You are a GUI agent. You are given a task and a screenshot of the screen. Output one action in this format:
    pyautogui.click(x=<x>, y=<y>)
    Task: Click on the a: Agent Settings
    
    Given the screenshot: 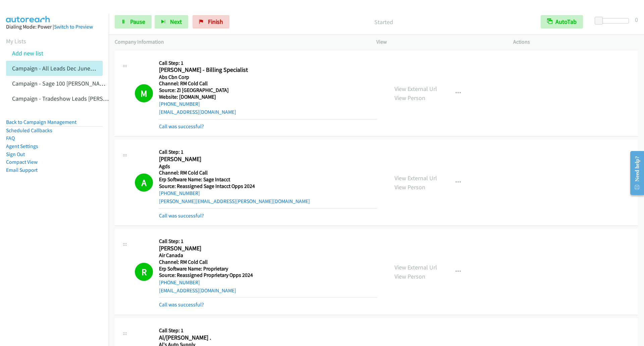 What is the action you would take?
    pyautogui.click(x=22, y=146)
    